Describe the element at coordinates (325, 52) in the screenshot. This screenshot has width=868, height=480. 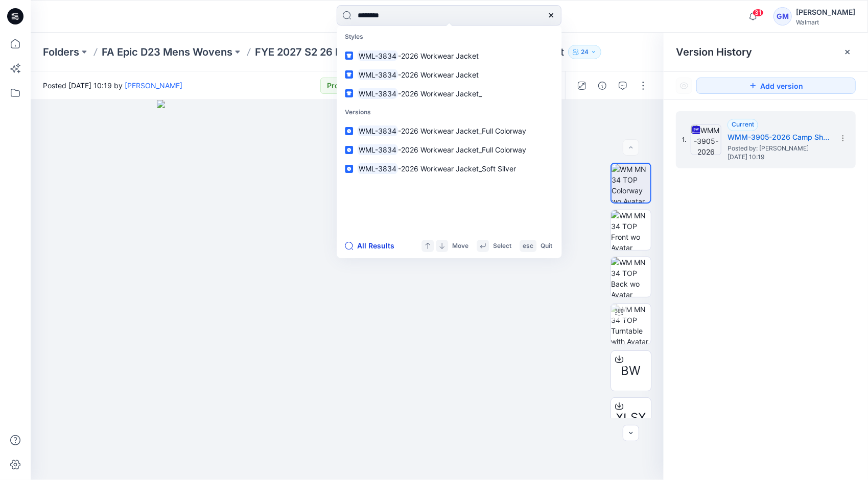
I see `p: FYE 2027 S2 26 FA D23 MEN` at that location.